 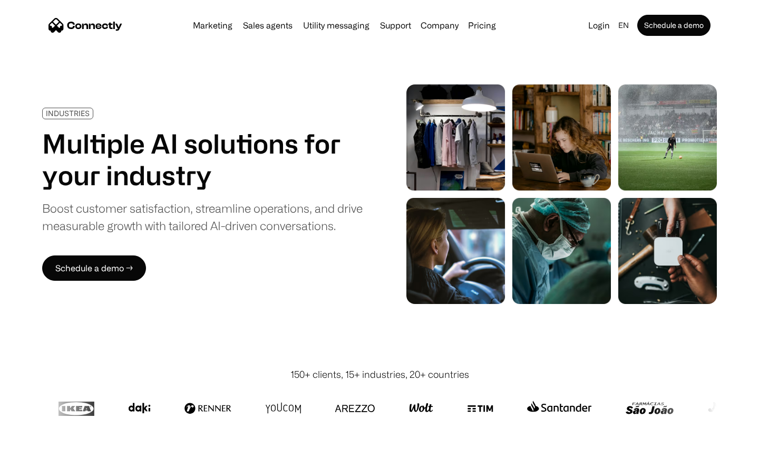 What do you see at coordinates (599, 25) in the screenshot?
I see `a: Login` at bounding box center [599, 25].